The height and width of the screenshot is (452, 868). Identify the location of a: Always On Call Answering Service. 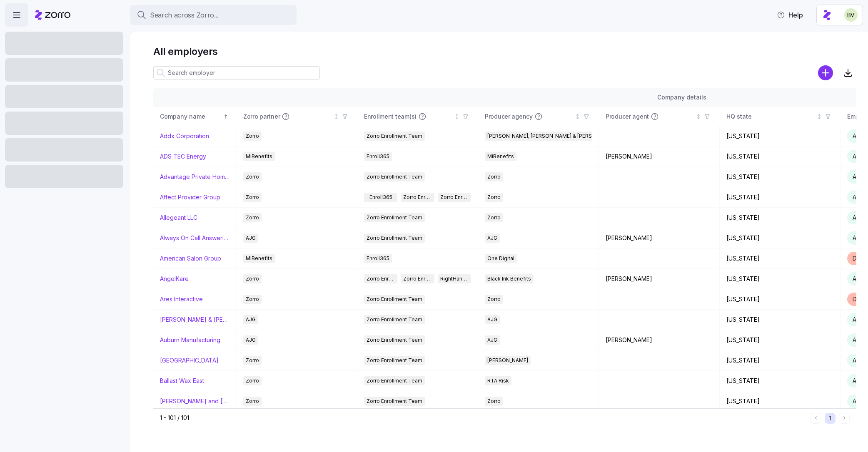
(195, 239).